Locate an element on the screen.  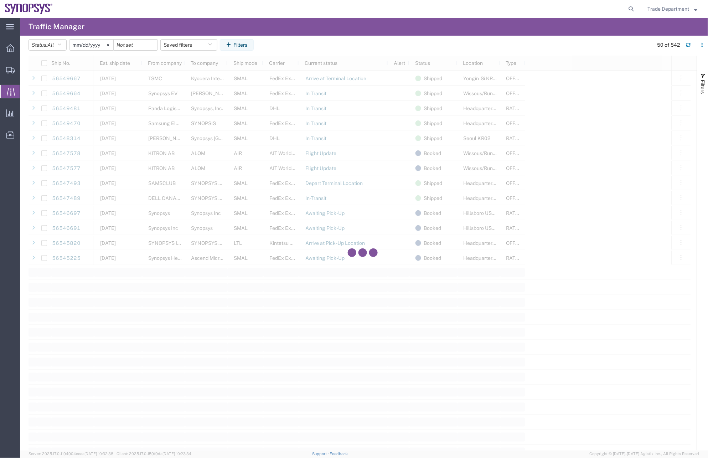
div: 50 of 542 is located at coordinates (669, 45).